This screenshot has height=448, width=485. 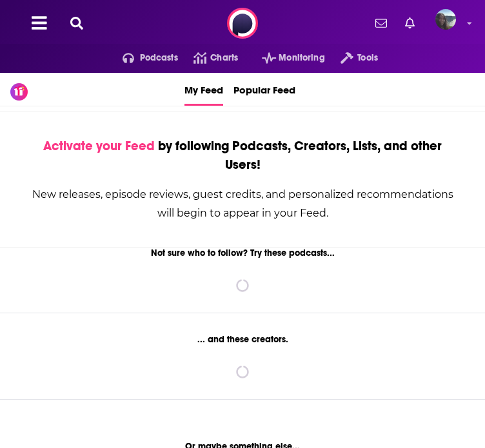 I want to click on a: Logged in as ashleycandelario, so click(x=449, y=24).